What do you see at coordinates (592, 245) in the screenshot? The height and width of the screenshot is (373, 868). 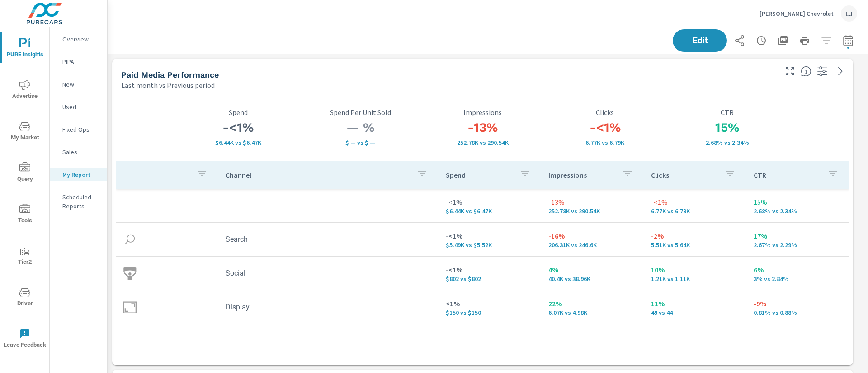 I see `p: 206,306 vs 246,599` at bounding box center [592, 245].